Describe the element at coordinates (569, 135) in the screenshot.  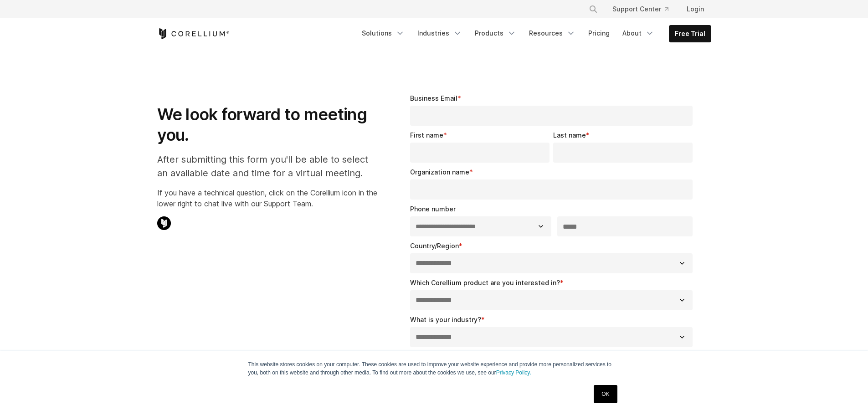
I see `span: Last name` at that location.